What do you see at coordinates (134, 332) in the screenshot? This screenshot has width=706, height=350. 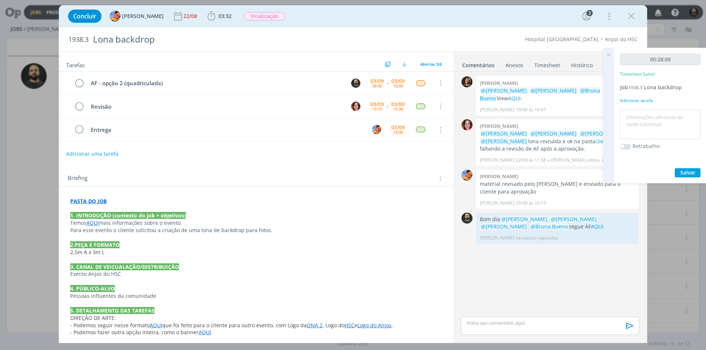 I see `span: - Podemos fazer outra opção inteira, como o banner` at bounding box center [134, 332].